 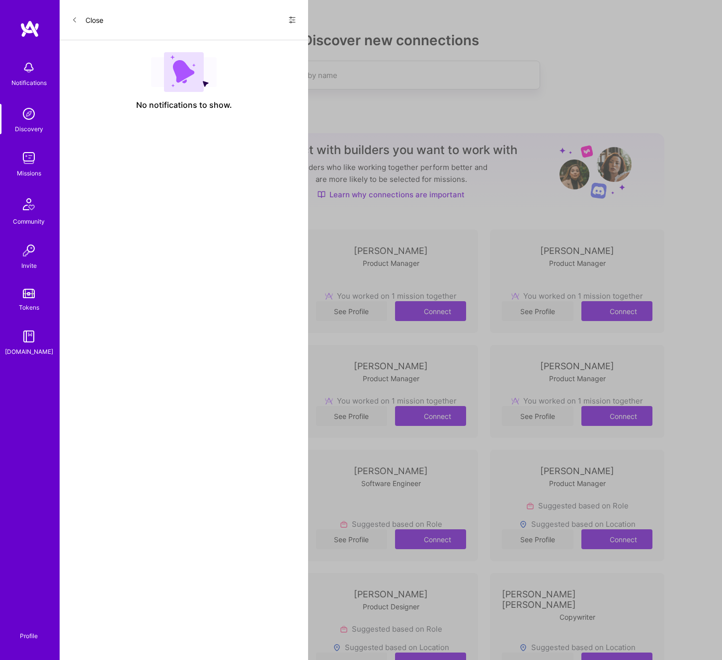 What do you see at coordinates (29, 630) in the screenshot?
I see `a: Profile` at bounding box center [29, 630].